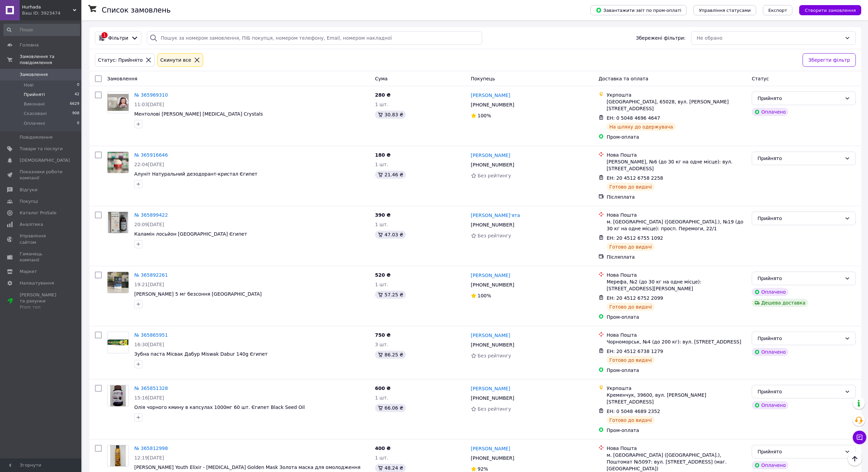 The image size is (868, 472). I want to click on span: Відгуки, so click(29, 190).